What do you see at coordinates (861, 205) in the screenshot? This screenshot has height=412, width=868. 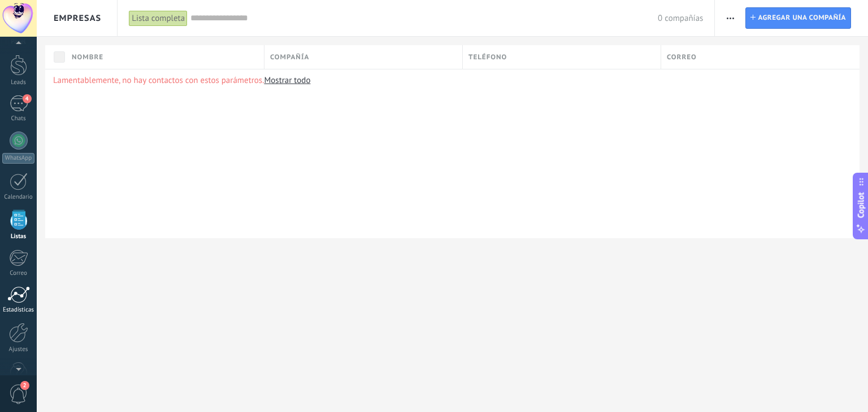 I see `span: Copilot` at bounding box center [861, 205].